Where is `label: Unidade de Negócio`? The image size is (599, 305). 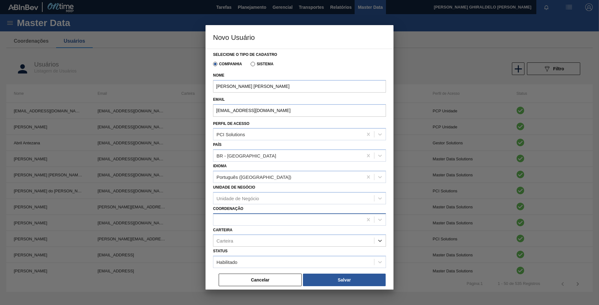 label: Unidade de Negócio is located at coordinates (234, 187).